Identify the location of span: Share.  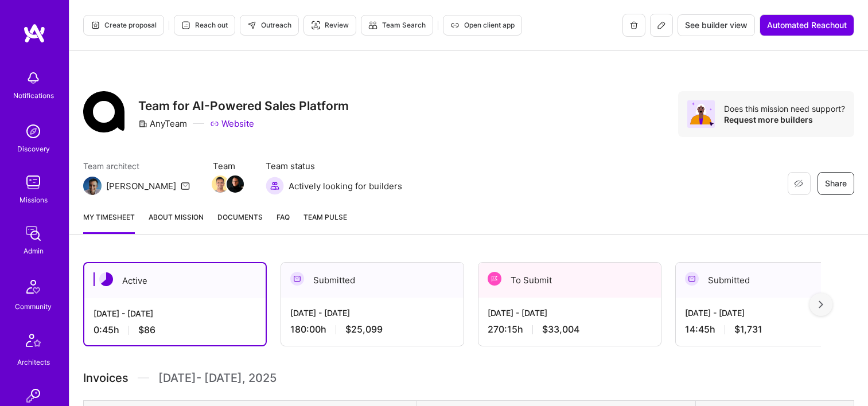
(836, 183).